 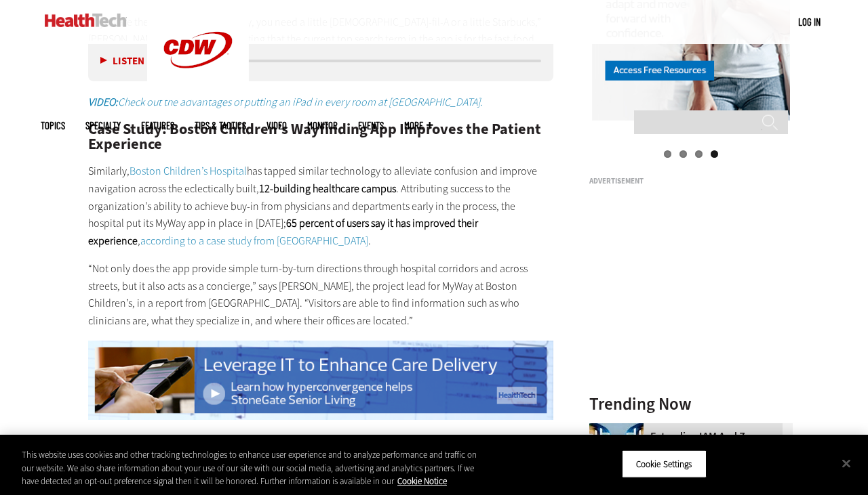 I want to click on div: This website uses cookies and other tracking technologies to enhance user experience and to analy..., so click(x=249, y=468).